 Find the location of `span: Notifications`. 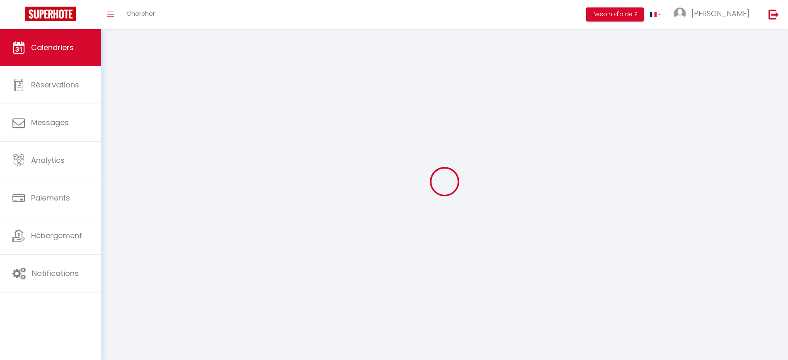

span: Notifications is located at coordinates (55, 273).